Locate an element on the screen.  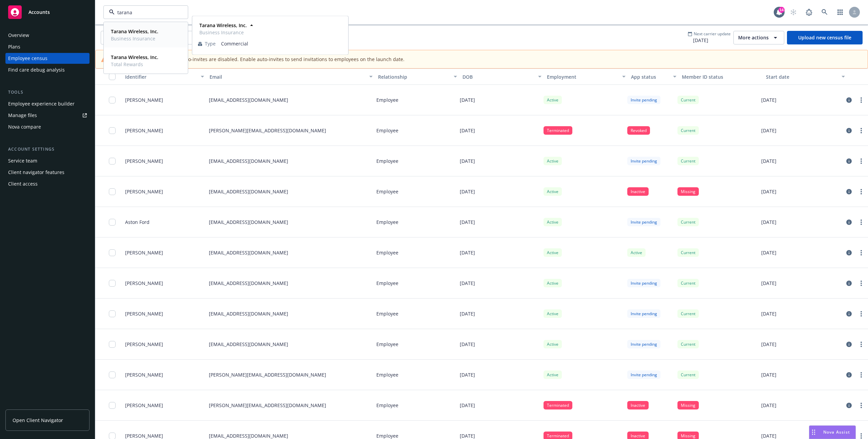
button: Nova Assist is located at coordinates (833, 433).